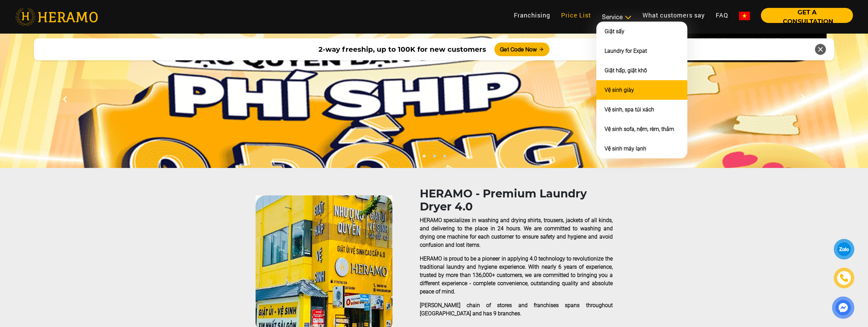  What do you see at coordinates (674, 15) in the screenshot?
I see `a: What customers say` at bounding box center [674, 15].